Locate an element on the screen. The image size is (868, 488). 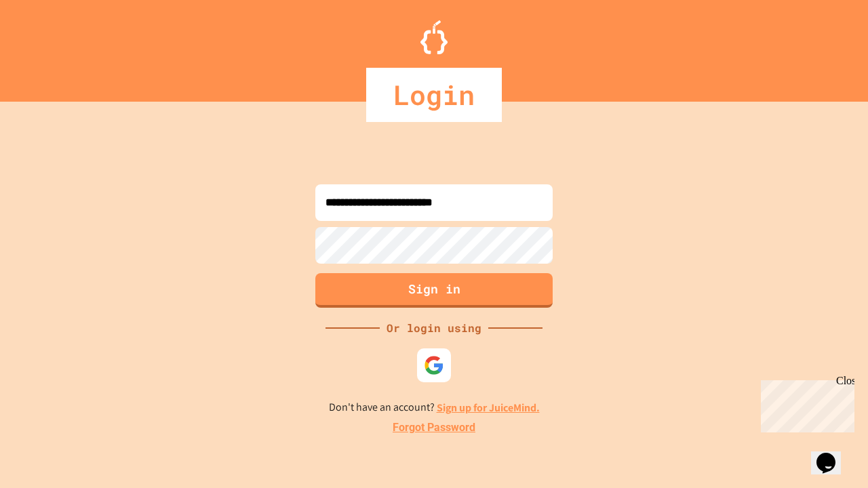
img: google-icon.svg is located at coordinates (434, 365).